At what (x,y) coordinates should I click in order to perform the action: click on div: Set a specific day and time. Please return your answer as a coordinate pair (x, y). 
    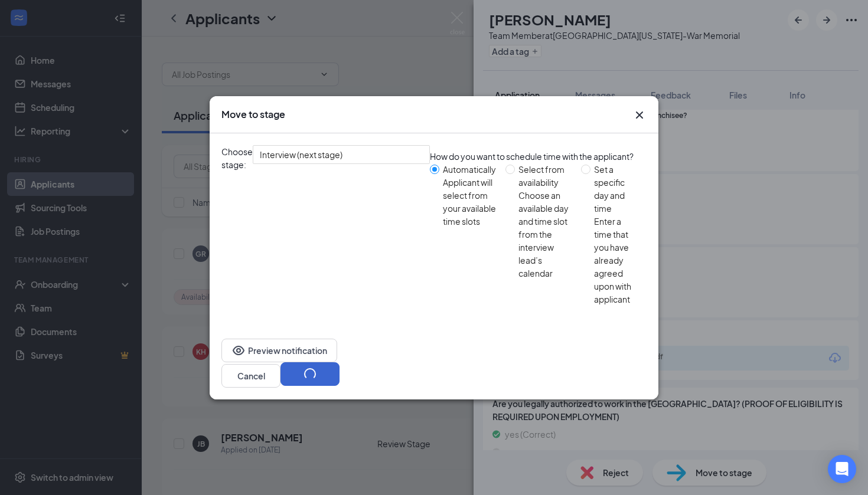
    Looking at the image, I should click on (615, 189).